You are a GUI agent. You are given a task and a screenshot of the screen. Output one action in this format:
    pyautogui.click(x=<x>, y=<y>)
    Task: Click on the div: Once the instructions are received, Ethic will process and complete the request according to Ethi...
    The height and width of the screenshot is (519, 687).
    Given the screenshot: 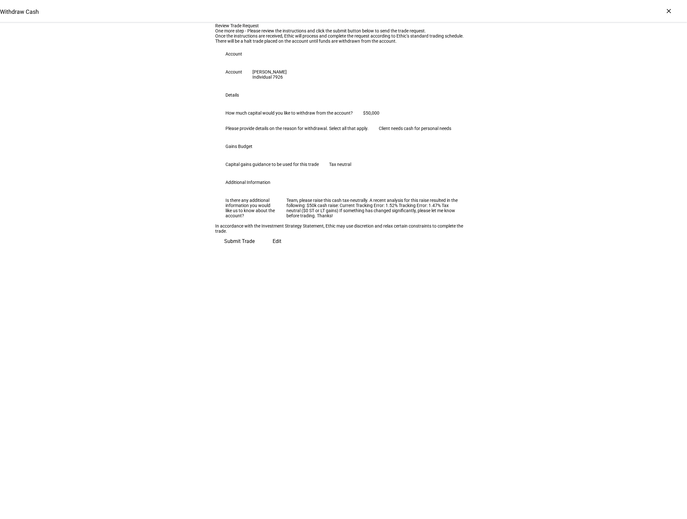 What is the action you would take?
    pyautogui.click(x=344, y=36)
    